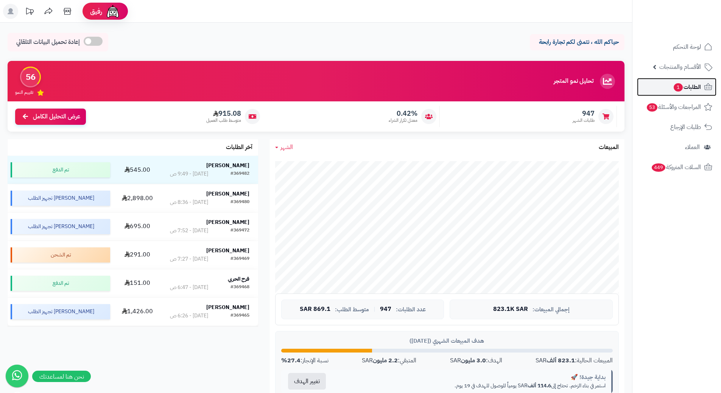 The image size is (721, 393). Describe the element at coordinates (677, 167) in the screenshot. I see `a: السلات المتروكة449` at that location.